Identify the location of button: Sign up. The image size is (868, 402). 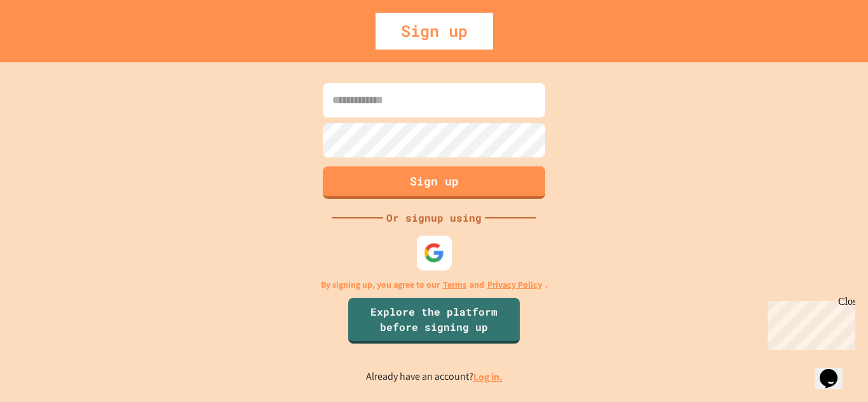
(434, 182).